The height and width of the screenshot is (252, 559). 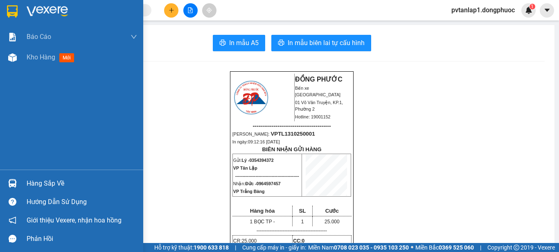 What do you see at coordinates (74, 220) in the screenshot?
I see `span: Giới thiệu Vexere, nhận hoa hồng` at bounding box center [74, 220].